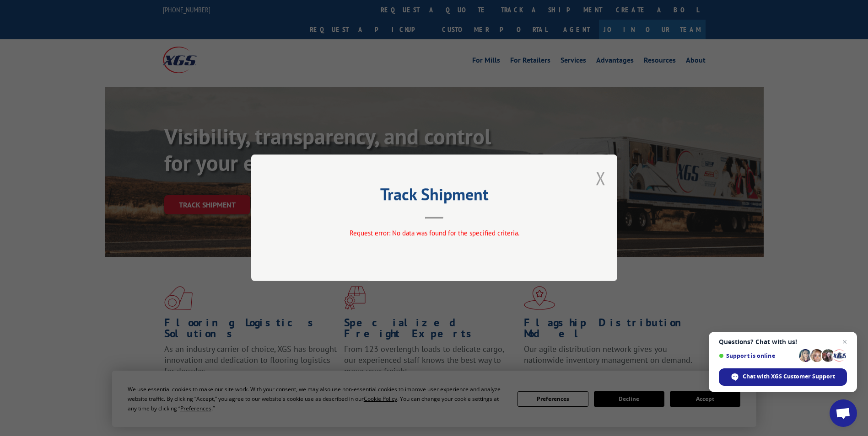 This screenshot has width=868, height=436. What do you see at coordinates (434, 197) in the screenshot?
I see `h2: Track Shipment` at bounding box center [434, 197].